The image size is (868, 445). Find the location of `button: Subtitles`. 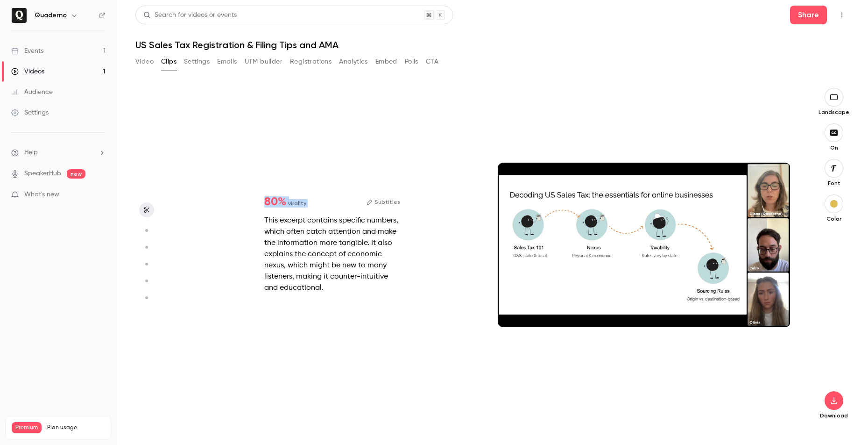

button: Subtitles is located at coordinates (383, 202).